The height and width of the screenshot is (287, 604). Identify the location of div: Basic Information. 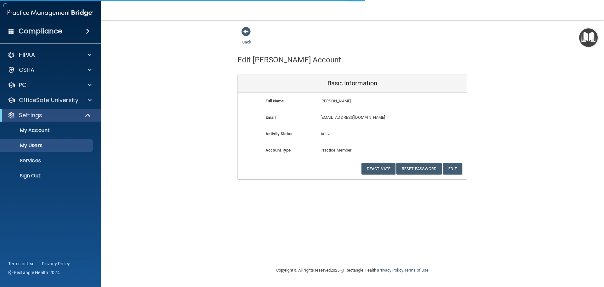
(352, 83).